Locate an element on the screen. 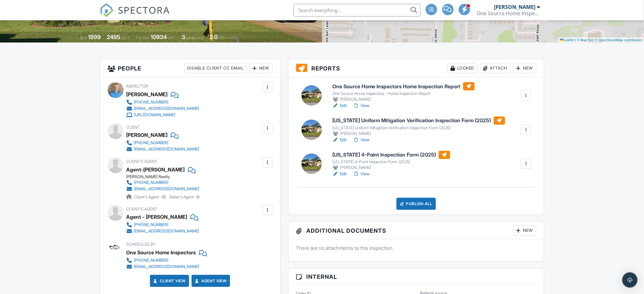 This screenshot has width=644, height=294. div: One Source Home Inspectors - Home Inspection Report is located at coordinates (403, 94).